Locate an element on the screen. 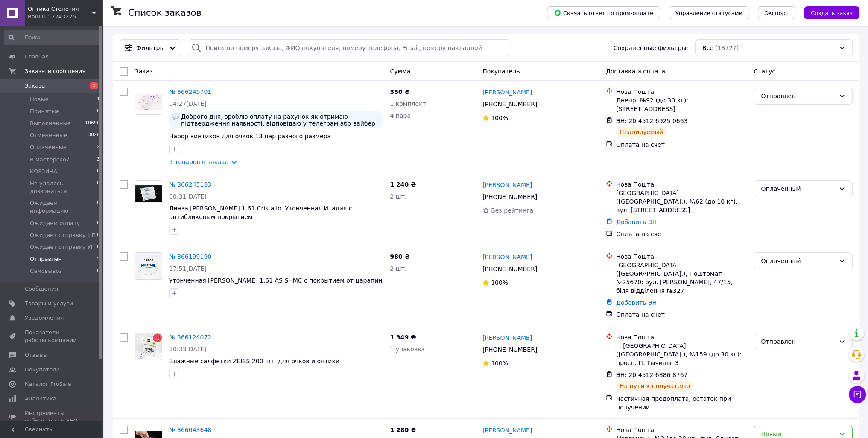  span: ЭН: 20 4512 6886 8767 is located at coordinates (652, 375).